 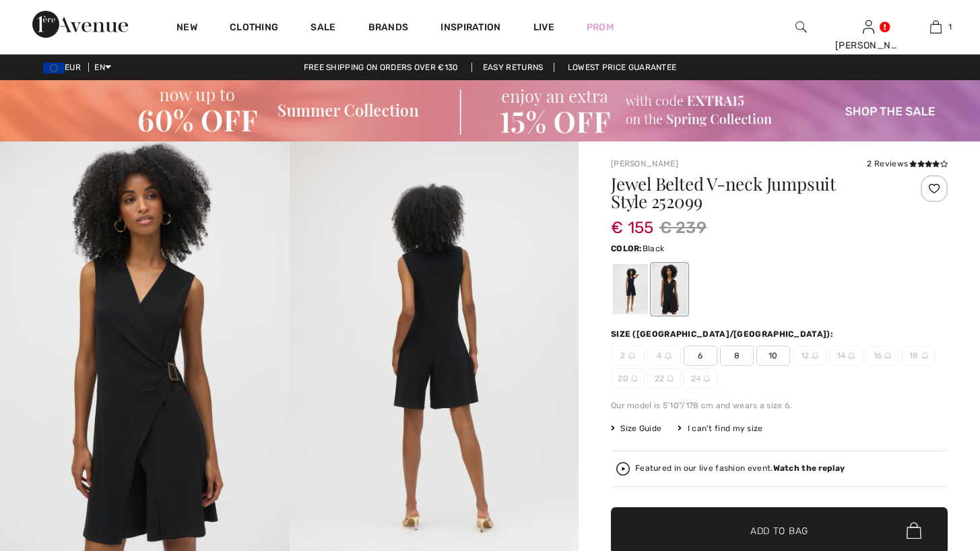 I want to click on span: € 239, so click(x=683, y=228).